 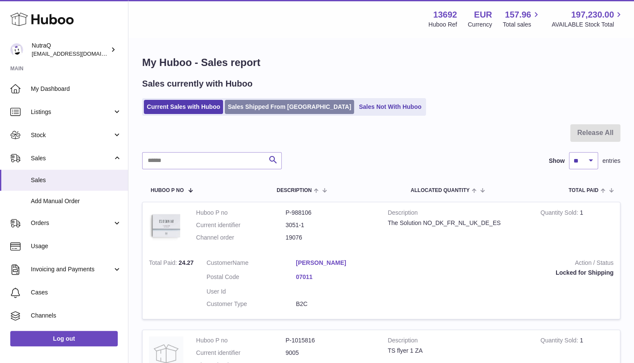 I want to click on strong: EUR, so click(x=483, y=15).